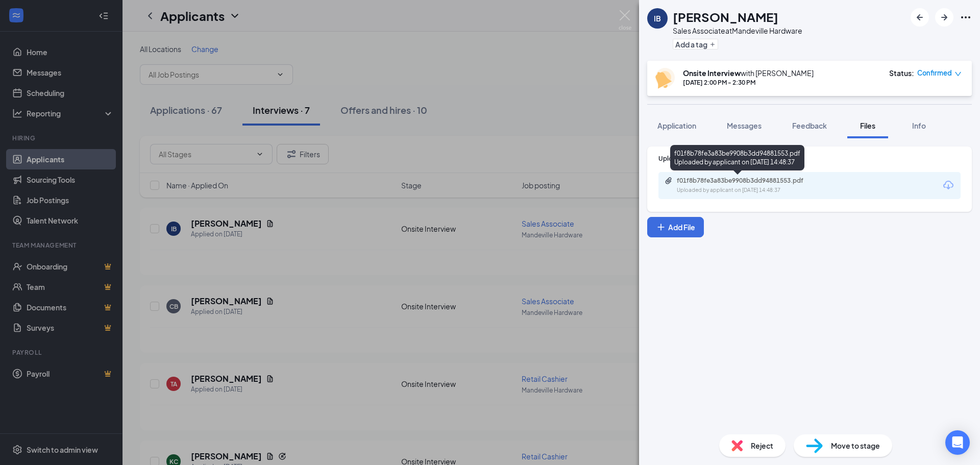  Describe the element at coordinates (958, 74) in the screenshot. I see `span: down` at that location.